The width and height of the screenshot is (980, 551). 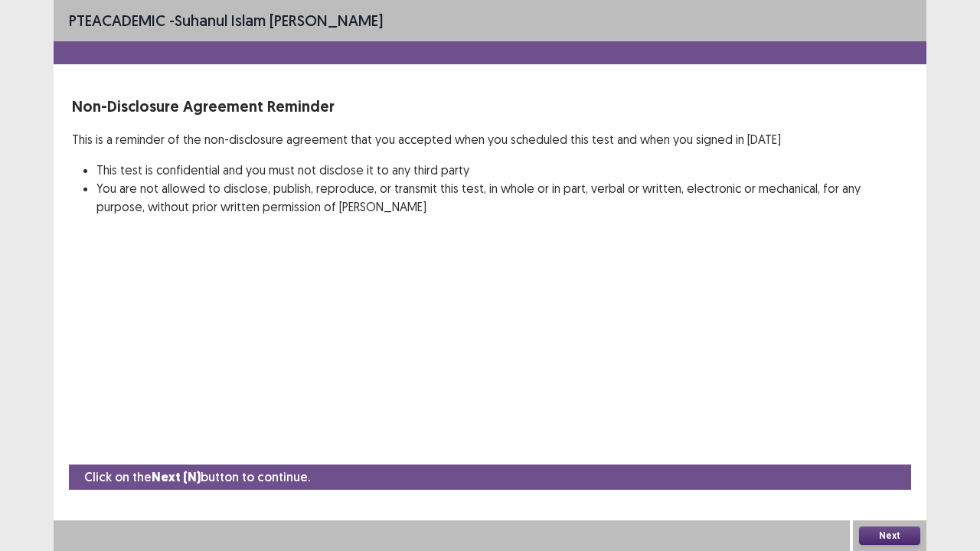 I want to click on li: This test is confidential and you must not disclose it to any third party, so click(x=503, y=170).